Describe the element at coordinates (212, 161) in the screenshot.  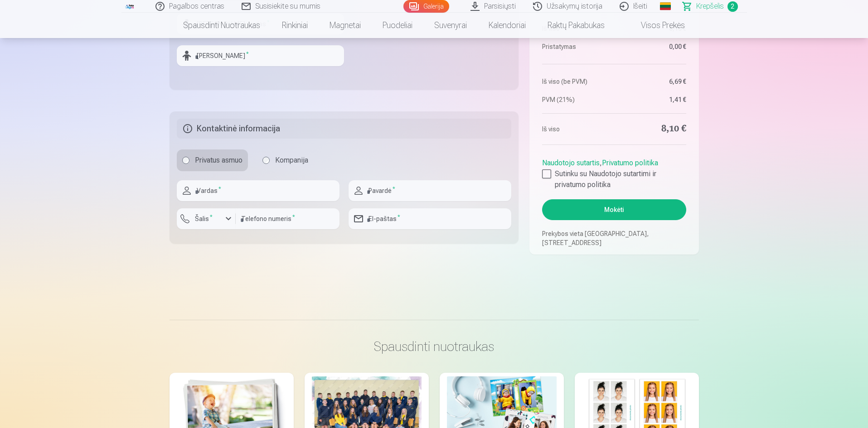
I see `label: Privatus asmuo` at that location.